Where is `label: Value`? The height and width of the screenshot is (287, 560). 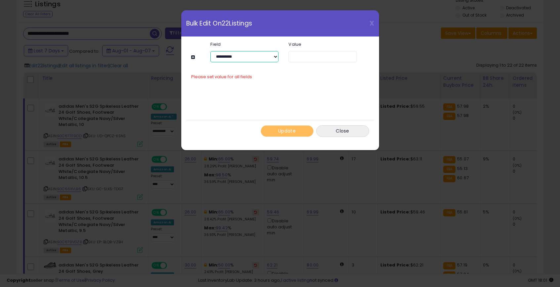 label: Value is located at coordinates (323, 44).